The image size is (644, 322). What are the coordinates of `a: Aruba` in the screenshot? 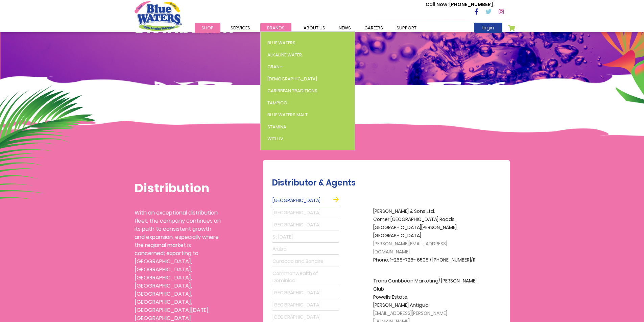 It's located at (305, 249).